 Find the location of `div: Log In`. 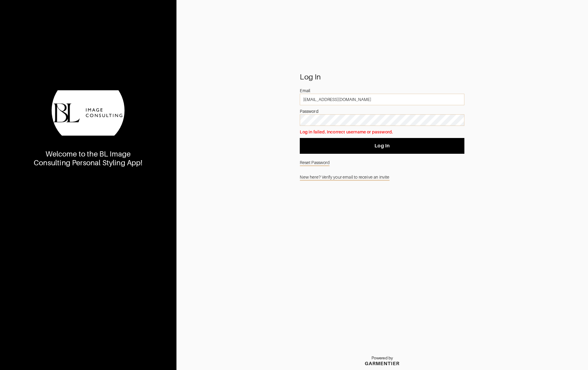

div: Log In is located at coordinates (382, 77).